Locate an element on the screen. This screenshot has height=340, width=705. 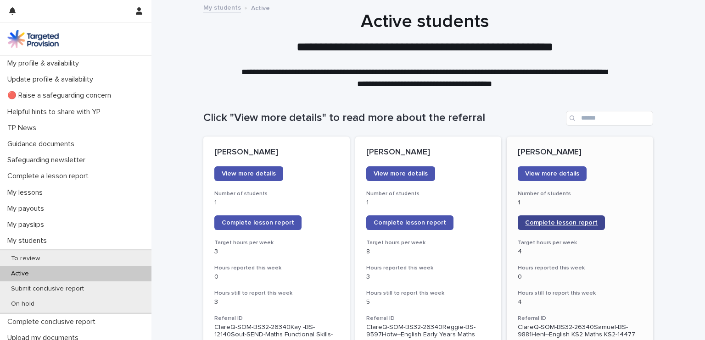
input: Search is located at coordinates (609, 118).